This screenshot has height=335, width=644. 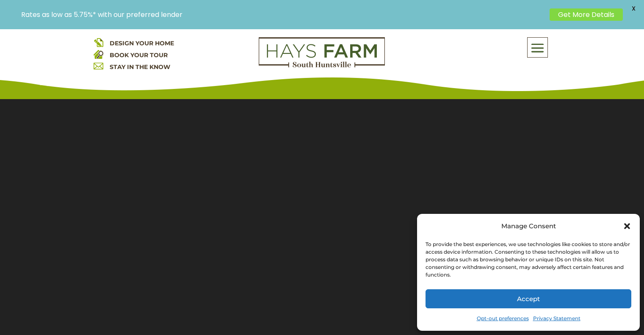 I want to click on div: Manage Consent, so click(x=528, y=226).